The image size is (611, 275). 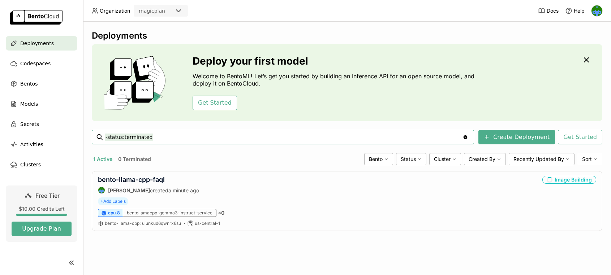 What do you see at coordinates (569, 180) in the screenshot?
I see `div: Image Building` at bounding box center [569, 180].